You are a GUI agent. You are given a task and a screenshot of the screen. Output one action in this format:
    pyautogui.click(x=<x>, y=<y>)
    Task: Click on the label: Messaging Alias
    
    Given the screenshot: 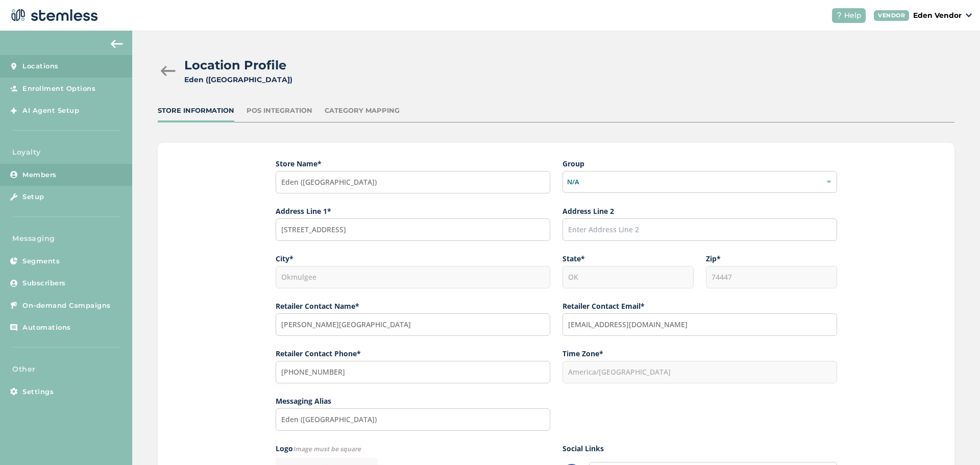 What is the action you would take?
    pyautogui.click(x=413, y=401)
    